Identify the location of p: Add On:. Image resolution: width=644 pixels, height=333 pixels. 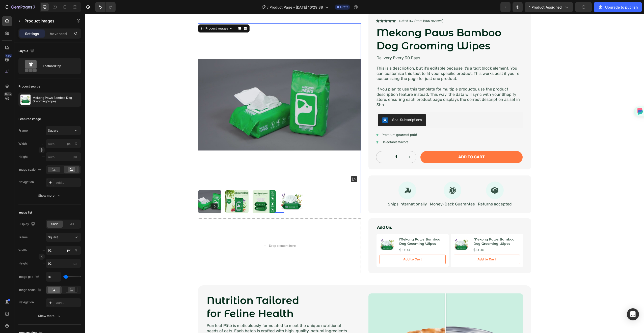
(365, 213).